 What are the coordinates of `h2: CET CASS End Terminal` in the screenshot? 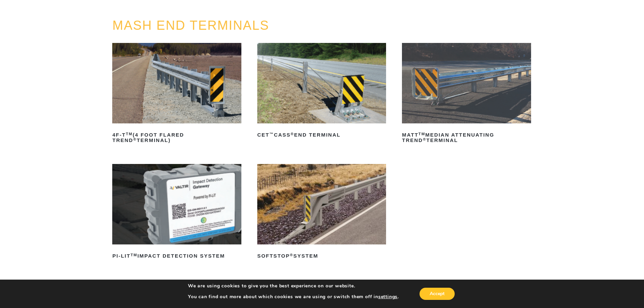 It's located at (322, 135).